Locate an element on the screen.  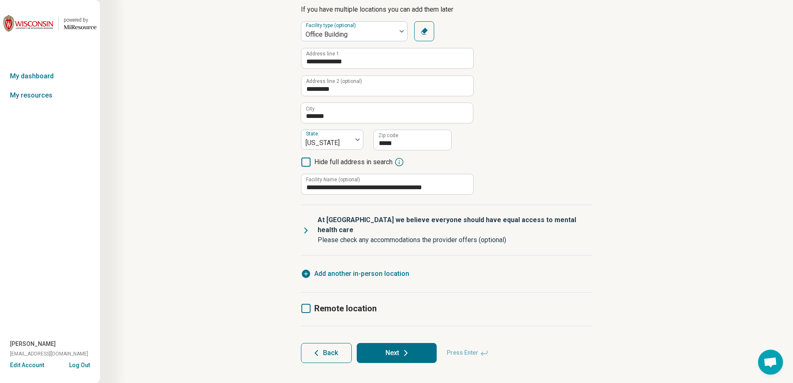
button: Add another in-person location is located at coordinates (355, 274).